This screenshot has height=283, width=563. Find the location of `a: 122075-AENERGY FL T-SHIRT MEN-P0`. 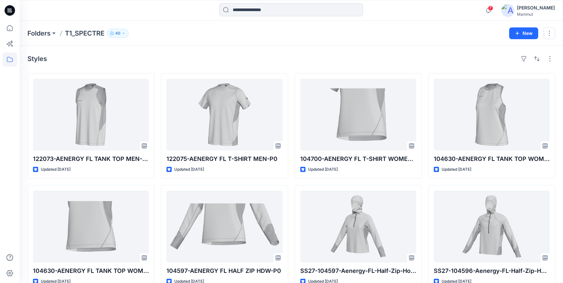

a: 122075-AENERGY FL T-SHIRT MEN-P0 is located at coordinates (224, 115).